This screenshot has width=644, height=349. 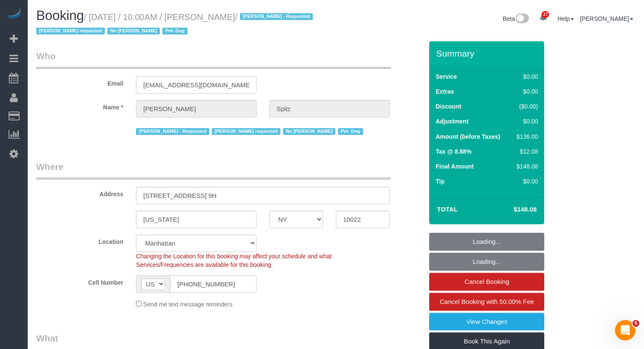 What do you see at coordinates (453, 152) in the screenshot?
I see `label: Tax @ 8.88%` at bounding box center [453, 152].